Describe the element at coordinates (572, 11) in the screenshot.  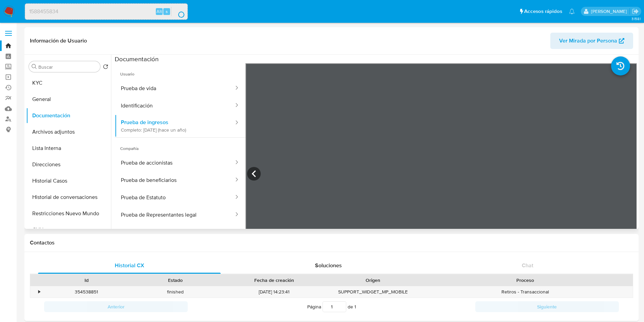
I see `a: Notificaciones` at that location.